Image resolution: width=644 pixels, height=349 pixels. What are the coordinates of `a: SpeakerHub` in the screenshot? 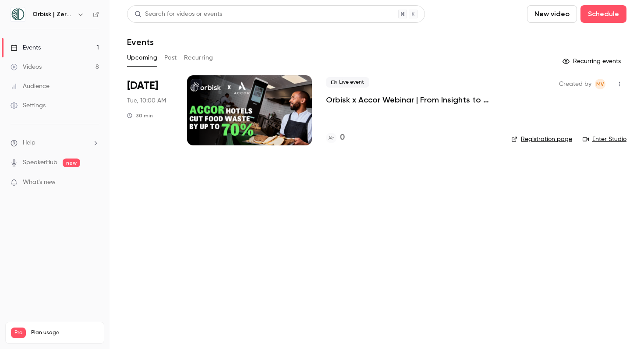 It's located at (40, 162).